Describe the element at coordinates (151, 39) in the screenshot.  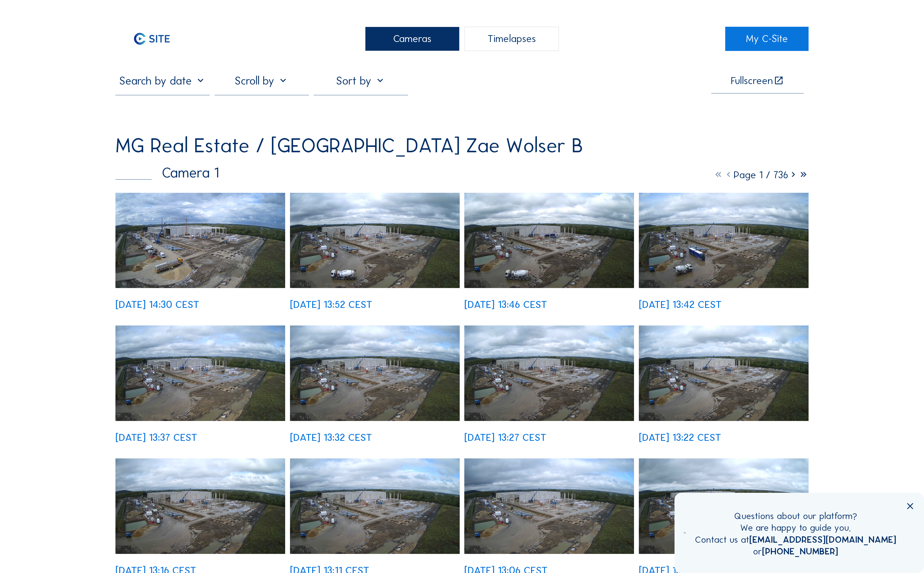
I see `img: C-SITE Logo` at that location.